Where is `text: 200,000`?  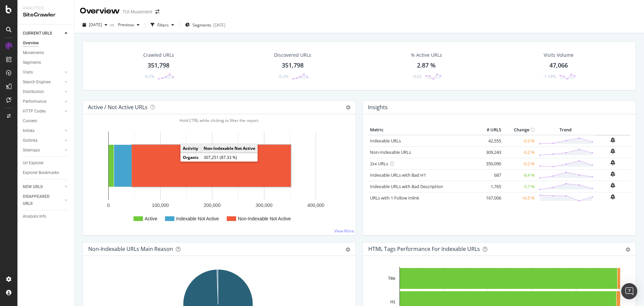
text: 200,000 is located at coordinates (212, 205).